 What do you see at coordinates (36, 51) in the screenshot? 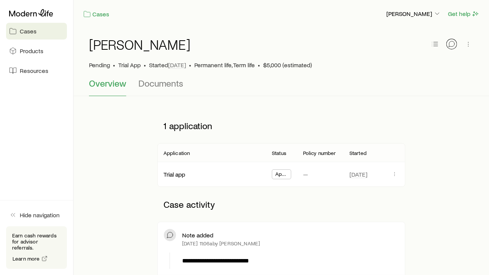
I see `a: Products` at bounding box center [36, 51].